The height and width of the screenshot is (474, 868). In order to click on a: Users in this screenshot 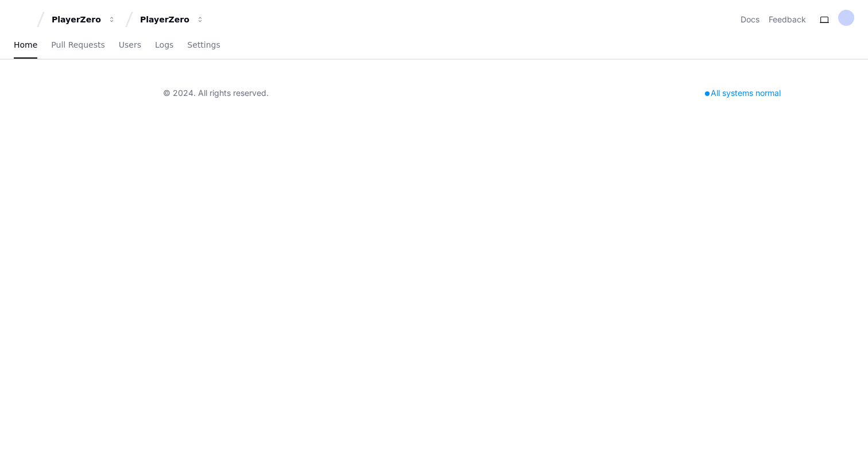, I will do `click(130, 46)`.